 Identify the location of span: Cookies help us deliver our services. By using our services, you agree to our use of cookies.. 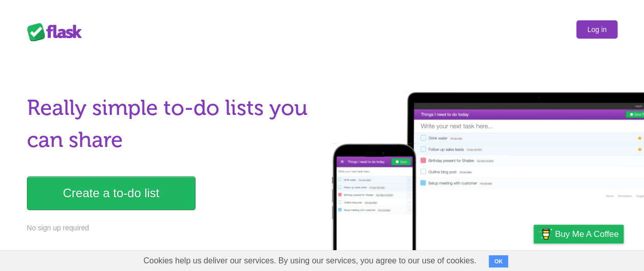
(310, 260).